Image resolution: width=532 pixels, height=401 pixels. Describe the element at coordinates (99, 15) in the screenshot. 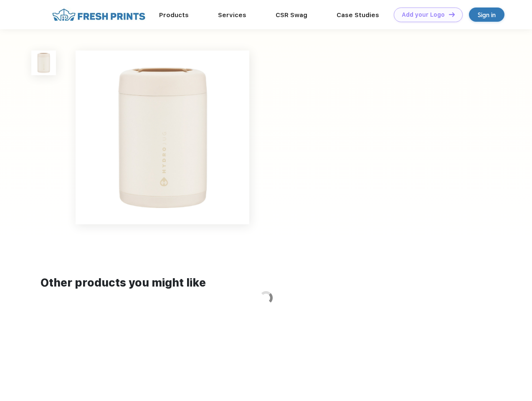

I see `img: fo%20logo%202.webp` at that location.